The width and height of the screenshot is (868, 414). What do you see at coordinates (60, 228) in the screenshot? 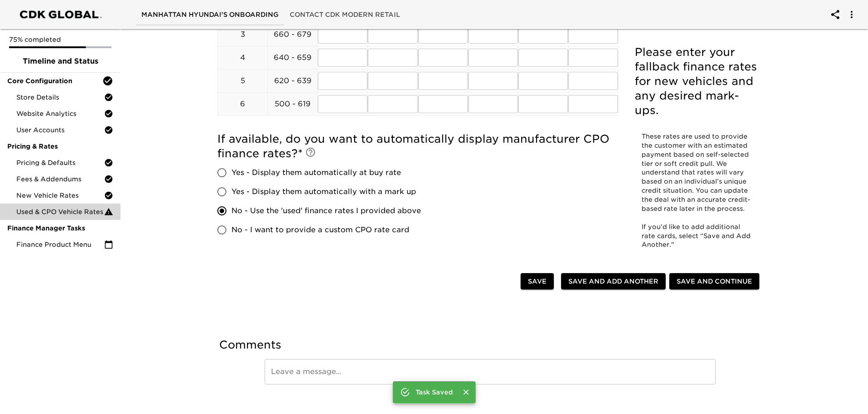
I see `span: Finance Manager Tasks` at bounding box center [60, 228].